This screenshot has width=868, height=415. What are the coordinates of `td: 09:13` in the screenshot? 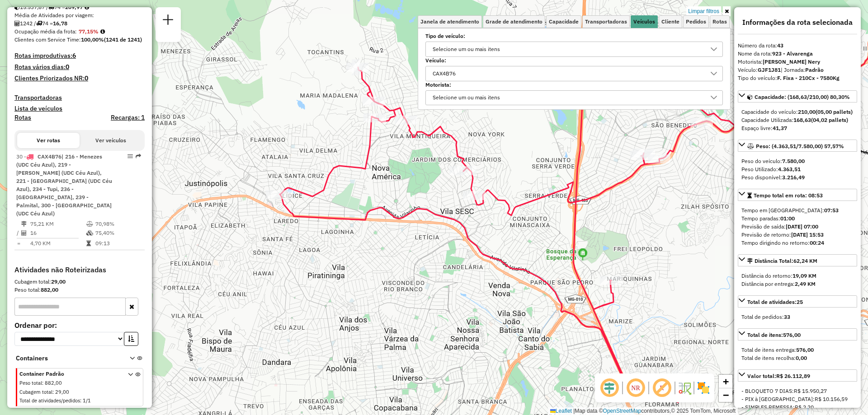 It's located at (117, 244).